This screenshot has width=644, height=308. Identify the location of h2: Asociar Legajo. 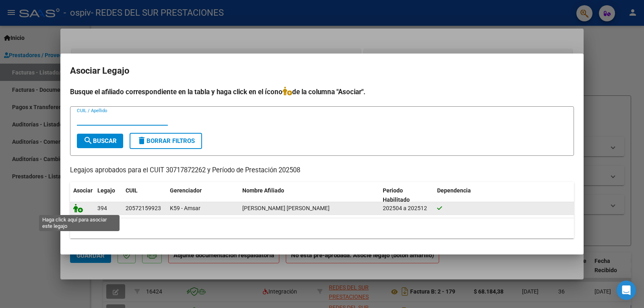
(322, 71).